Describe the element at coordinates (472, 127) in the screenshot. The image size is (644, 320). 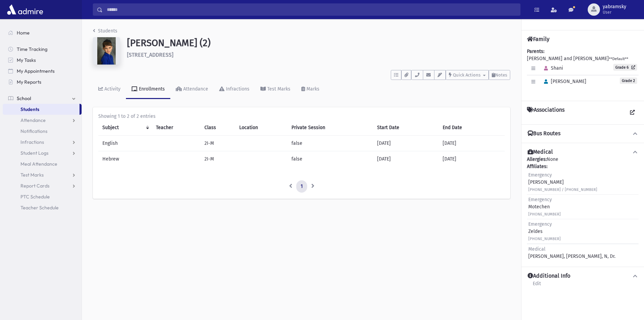
I see `th: End Date` at that location.